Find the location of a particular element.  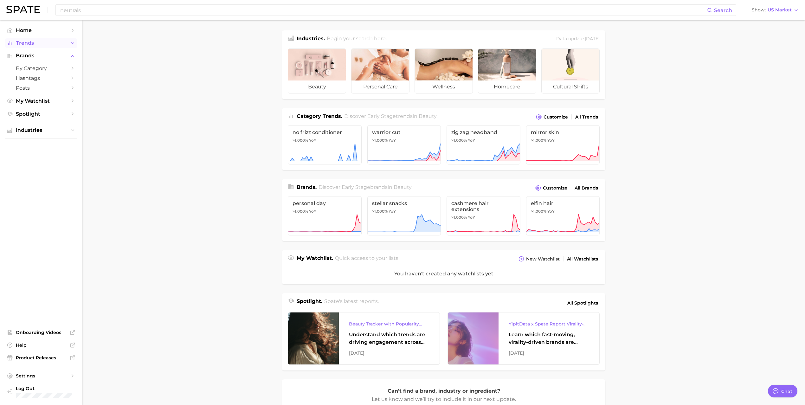

a: cashmere hair extensions>1,000% YoY is located at coordinates (483, 216).